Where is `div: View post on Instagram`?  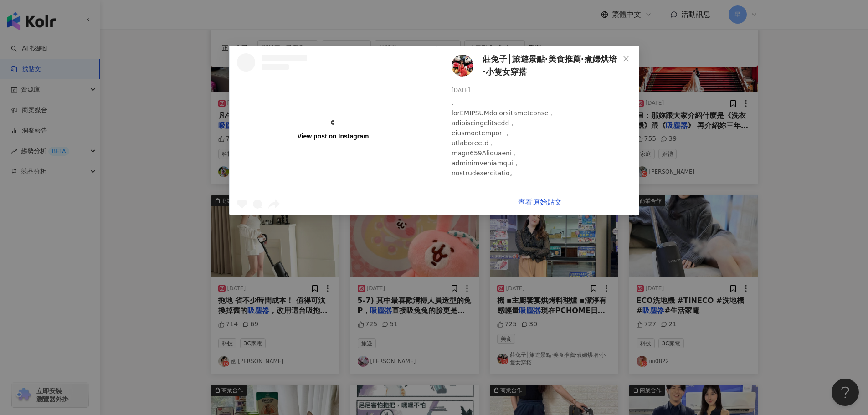
div: View post on Instagram is located at coordinates (333, 136).